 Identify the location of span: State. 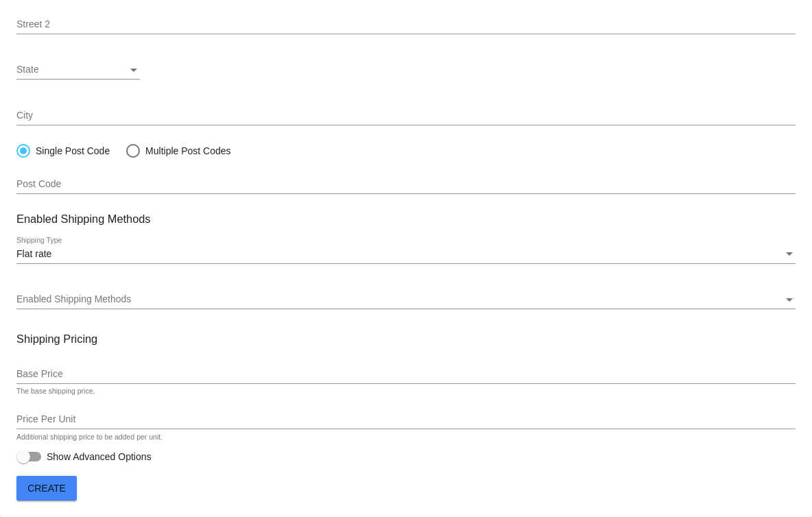
(27, 69).